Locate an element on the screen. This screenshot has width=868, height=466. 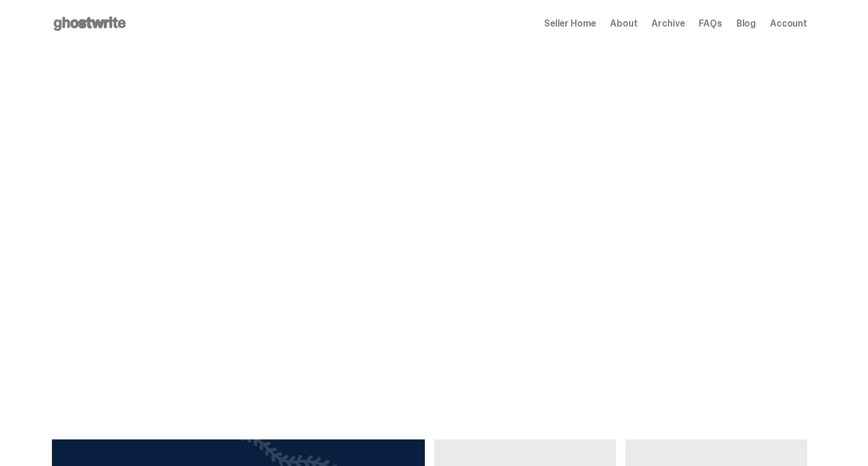
span: Archive is located at coordinates (668, 24).